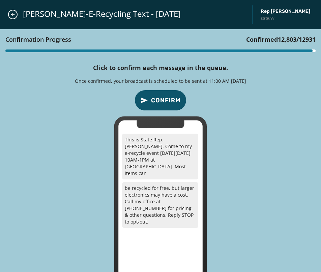  What do you see at coordinates (160, 68) in the screenshot?
I see `h4: Click to confirm each message in the queue.` at bounding box center [160, 68].